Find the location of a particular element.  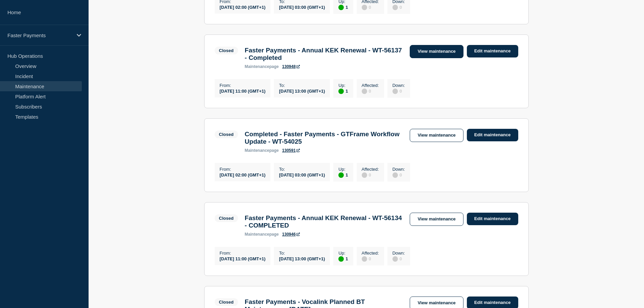

h3: Faster Payments - Annual KEK Renewal - WT-56137 - Completed is located at coordinates (324, 54).